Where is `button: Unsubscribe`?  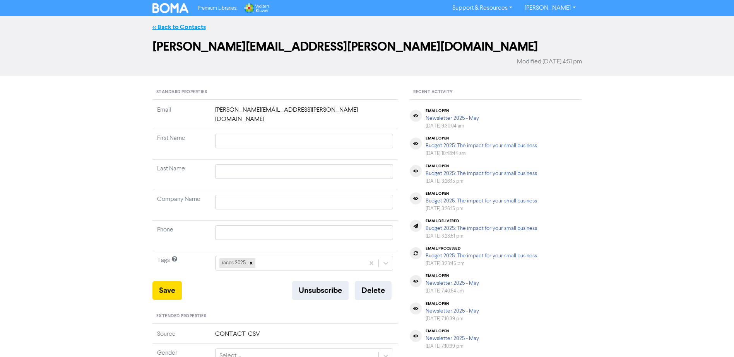
button: Unsubscribe is located at coordinates (320, 291).